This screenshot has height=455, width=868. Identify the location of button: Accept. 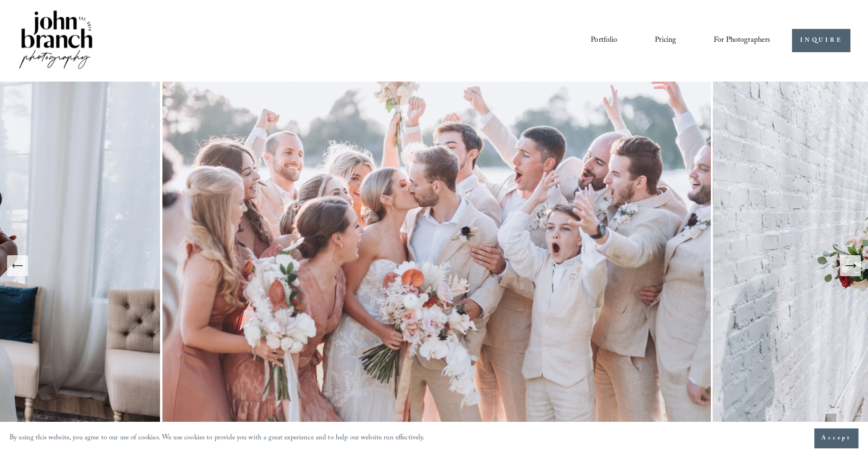
(836, 438).